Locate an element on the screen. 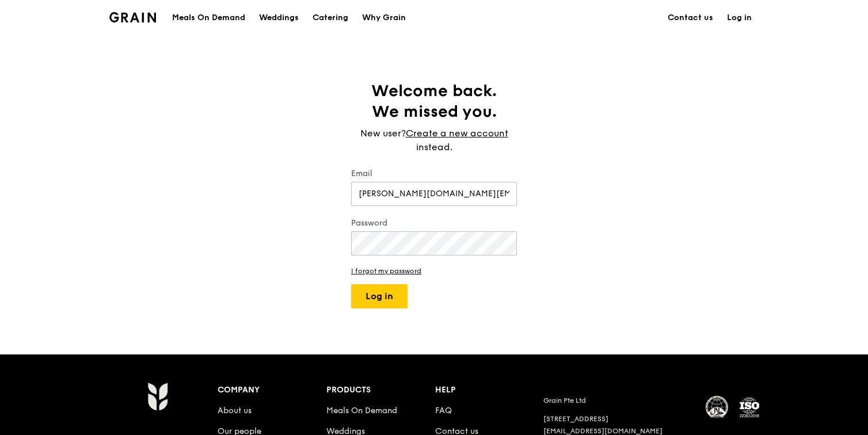 The height and width of the screenshot is (435, 868). label: Password is located at coordinates (434, 223).